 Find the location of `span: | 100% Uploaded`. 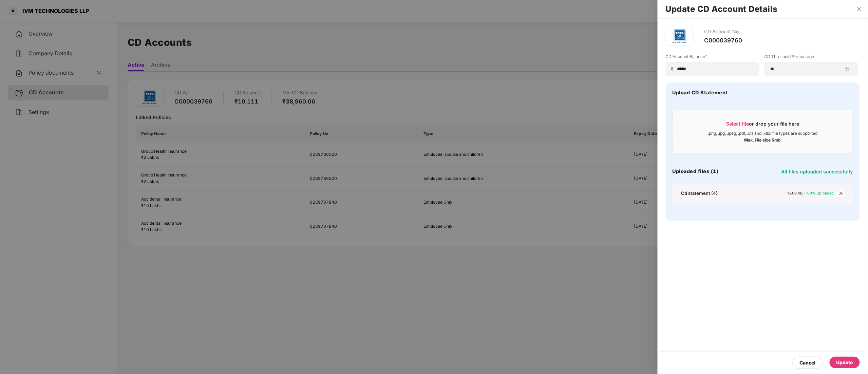

span: | 100% Uploaded is located at coordinates (819, 193).